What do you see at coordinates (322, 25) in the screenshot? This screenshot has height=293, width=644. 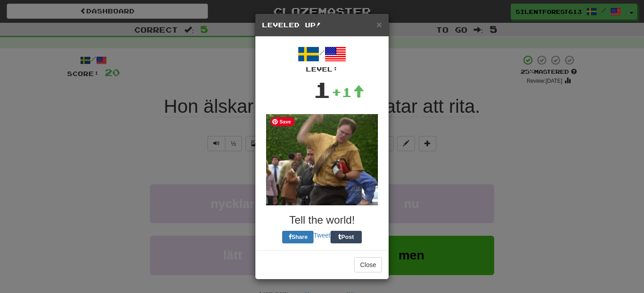 I see `h5: Leveled Up!` at bounding box center [322, 25].